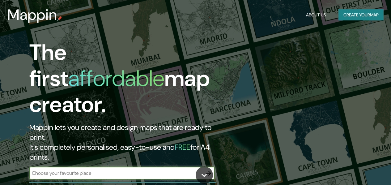 This screenshot has height=185, width=391. I want to click on h2: Mappin lets you create and design maps that are ready to print. It's completely personalised, eas..., so click(127, 142).